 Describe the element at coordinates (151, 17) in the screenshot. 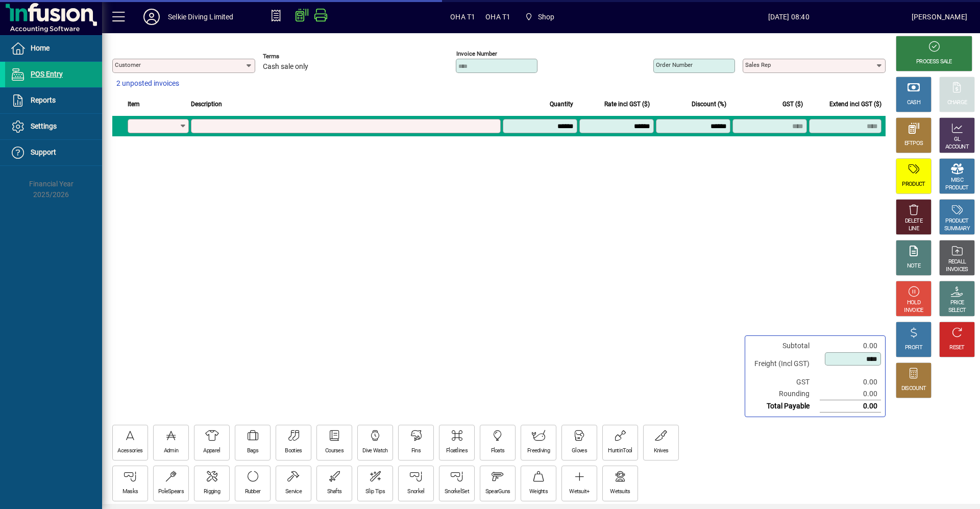

I see `button: Profile` at that location.